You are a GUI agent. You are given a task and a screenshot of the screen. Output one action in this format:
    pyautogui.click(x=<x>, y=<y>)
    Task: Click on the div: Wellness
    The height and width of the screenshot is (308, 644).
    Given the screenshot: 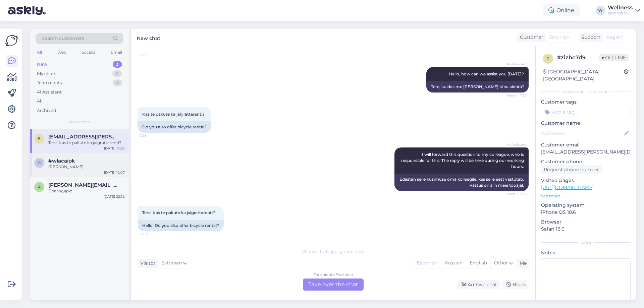 What is the action you would take?
    pyautogui.click(x=620, y=8)
    